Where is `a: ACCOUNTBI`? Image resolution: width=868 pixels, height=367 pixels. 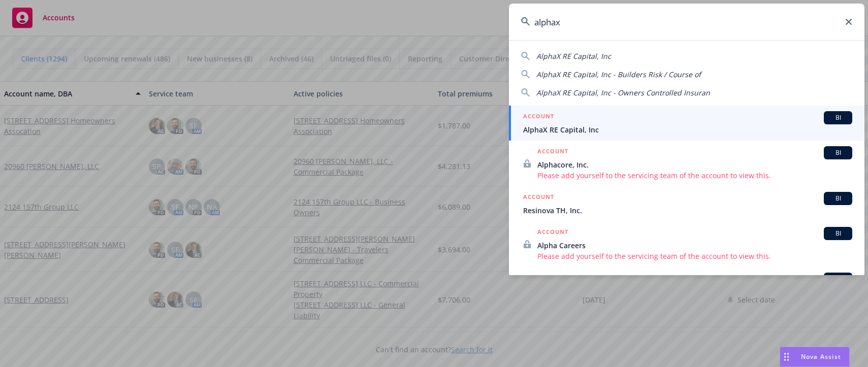
a: ACCOUNTBI is located at coordinates (687, 290).